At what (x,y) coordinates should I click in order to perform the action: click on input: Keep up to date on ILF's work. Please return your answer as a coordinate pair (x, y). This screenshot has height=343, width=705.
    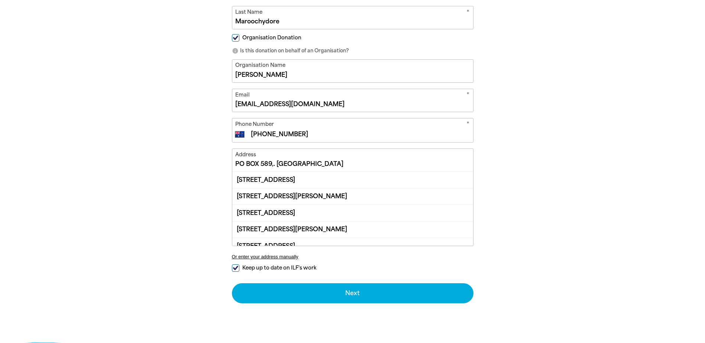
    Looking at the image, I should click on (235, 268).